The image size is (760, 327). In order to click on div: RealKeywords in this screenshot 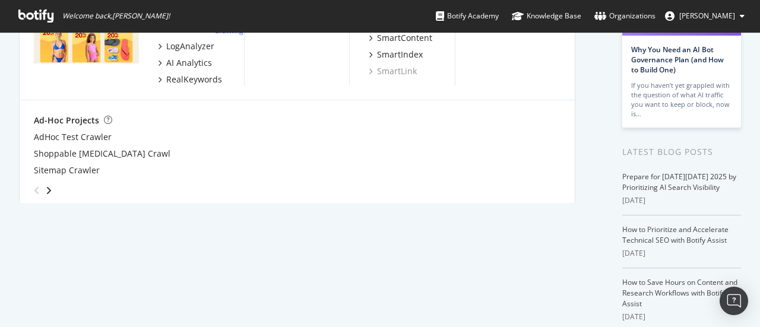, I will do `click(194, 80)`.